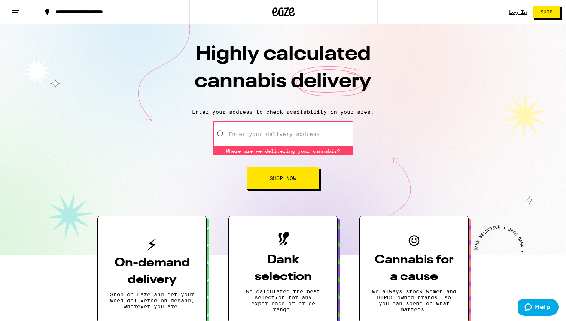 The width and height of the screenshot is (566, 321). Describe the element at coordinates (152, 300) in the screenshot. I see `p: Shop on Eaze and get your weed delivered on demand, wherever you are.` at that location.